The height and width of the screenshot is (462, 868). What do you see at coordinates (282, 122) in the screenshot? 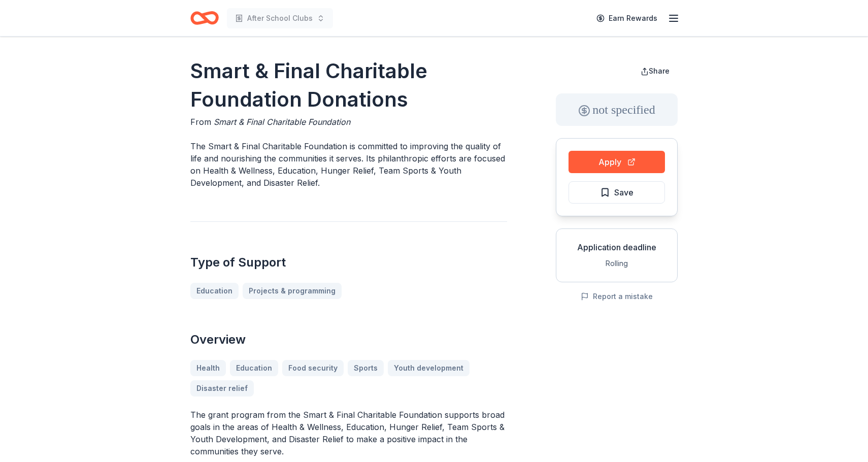
I see `span: Smart & Final Charitable Foundation` at bounding box center [282, 122].